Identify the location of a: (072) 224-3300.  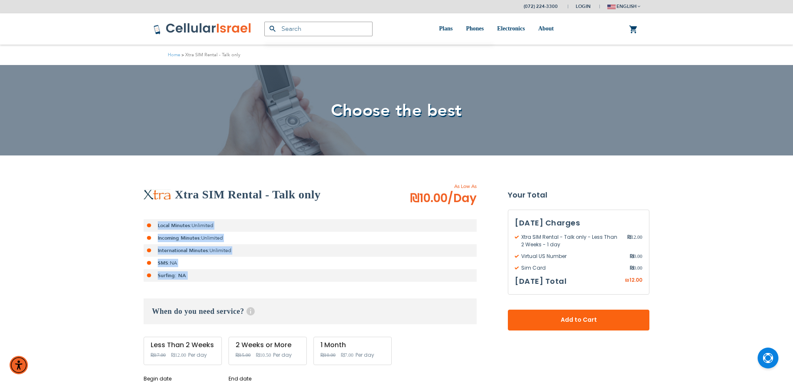
(541, 6).